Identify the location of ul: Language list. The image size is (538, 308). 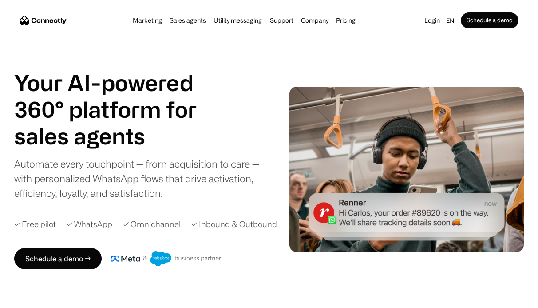
(36, 299).